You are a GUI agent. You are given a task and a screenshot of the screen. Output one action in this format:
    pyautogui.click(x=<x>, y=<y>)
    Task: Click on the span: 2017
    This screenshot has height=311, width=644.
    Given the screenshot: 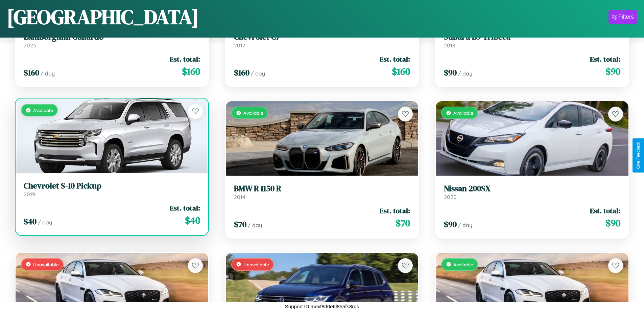 What is the action you would take?
    pyautogui.click(x=240, y=45)
    